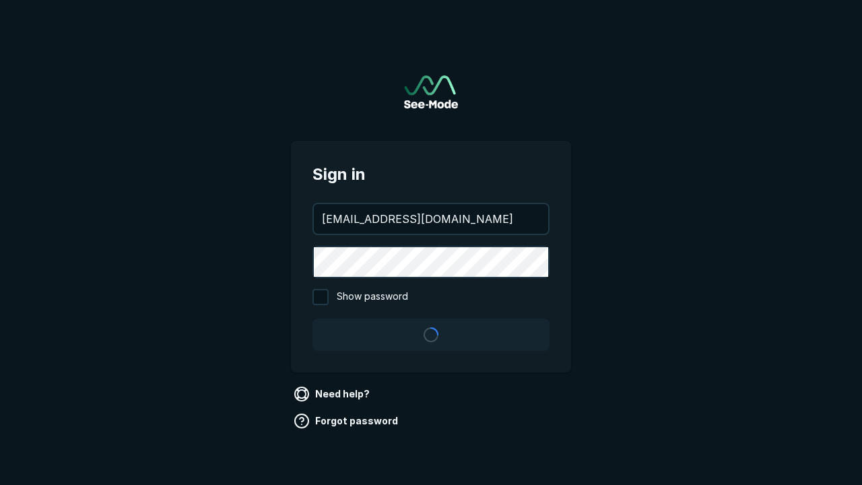 This screenshot has width=862, height=485. Describe the element at coordinates (431, 92) in the screenshot. I see `a: Go to sign in` at that location.